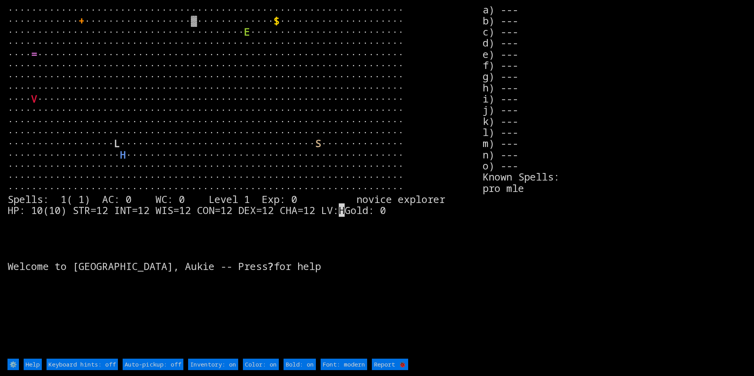 The height and width of the screenshot is (376, 754). I want to click on input: Auto-pickup: off, so click(153, 364).